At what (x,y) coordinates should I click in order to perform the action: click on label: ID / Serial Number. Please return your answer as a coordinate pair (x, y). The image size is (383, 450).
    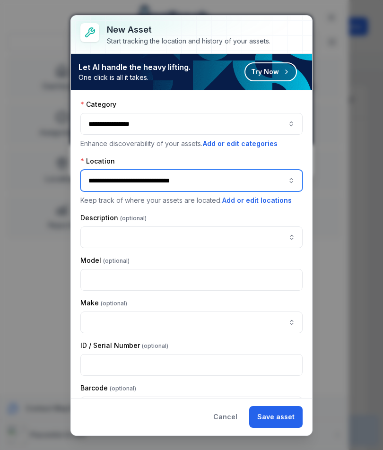
    Looking at the image, I should click on (124, 345).